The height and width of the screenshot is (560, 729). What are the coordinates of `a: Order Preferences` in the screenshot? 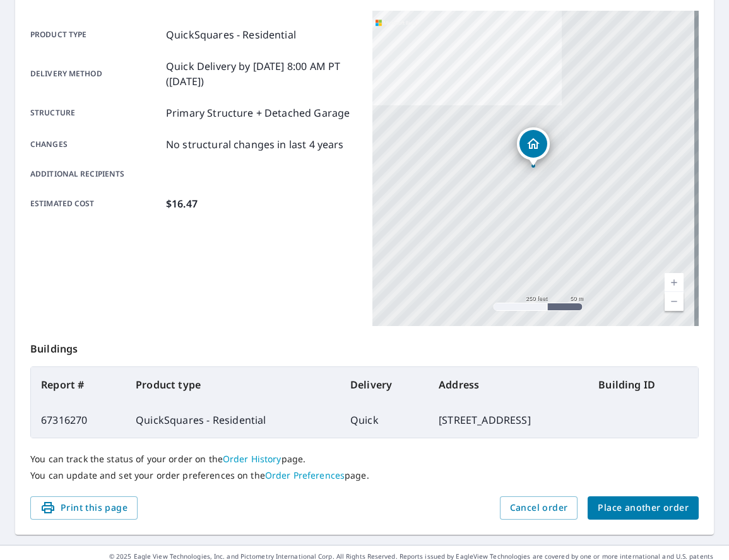 It's located at (305, 475).